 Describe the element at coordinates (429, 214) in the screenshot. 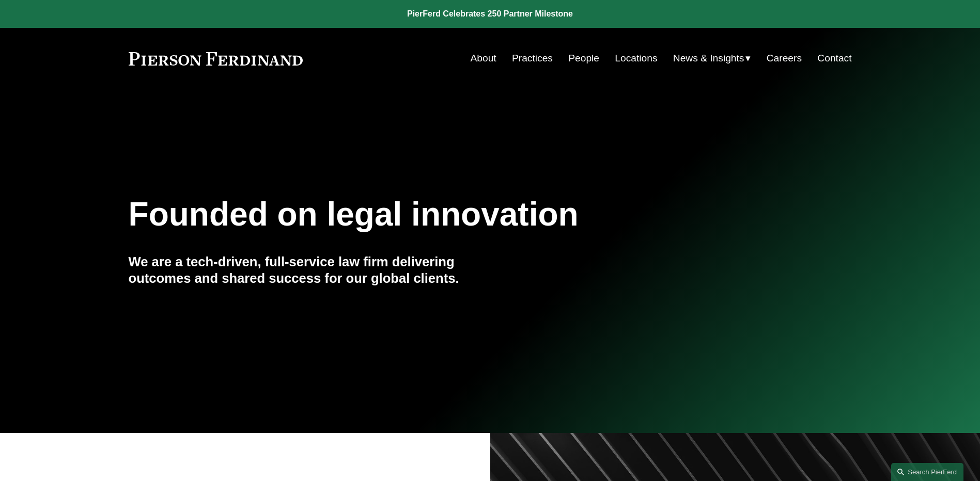

I see `h1: Founded on legal innovation` at that location.